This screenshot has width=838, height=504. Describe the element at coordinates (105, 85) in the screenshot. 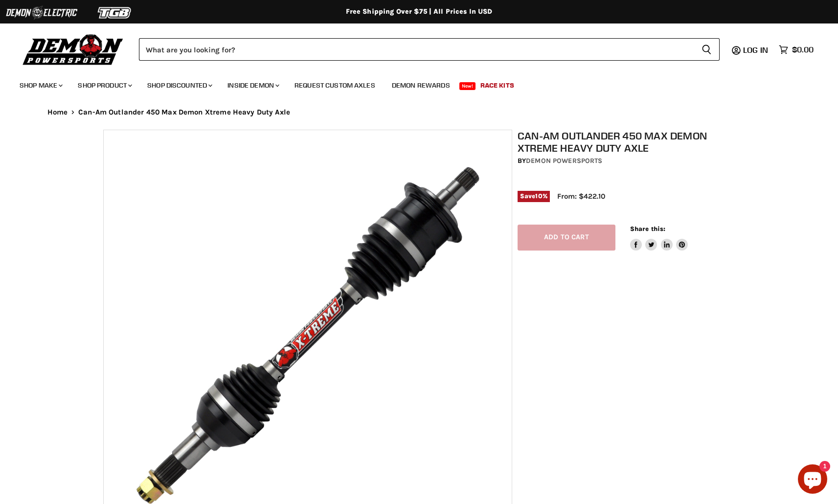

I see `a: Shop Product` at that location.